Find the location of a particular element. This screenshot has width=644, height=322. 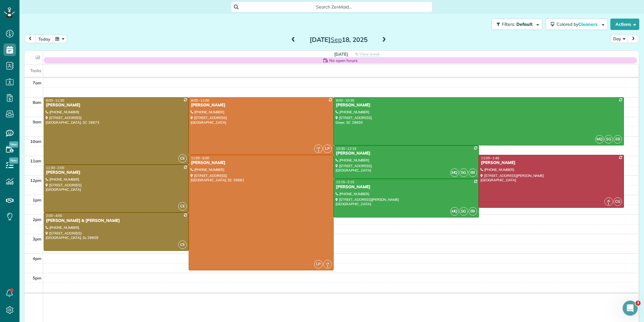

span: Tasks is located at coordinates (36, 71).